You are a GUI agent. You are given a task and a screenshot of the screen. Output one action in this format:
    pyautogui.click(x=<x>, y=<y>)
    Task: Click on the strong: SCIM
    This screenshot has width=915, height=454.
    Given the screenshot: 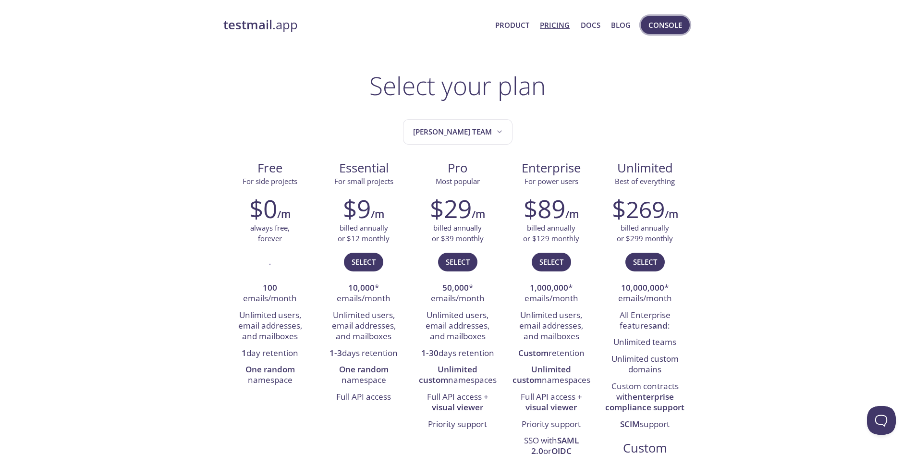 What is the action you would take?
    pyautogui.click(x=629, y=423)
    